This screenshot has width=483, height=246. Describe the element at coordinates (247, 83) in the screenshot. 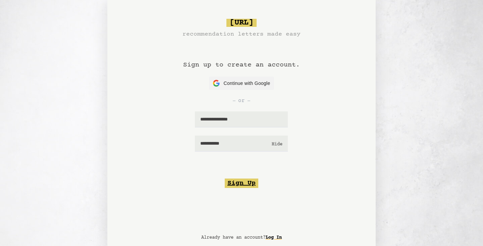

I see `span: Continue with Google` at that location.